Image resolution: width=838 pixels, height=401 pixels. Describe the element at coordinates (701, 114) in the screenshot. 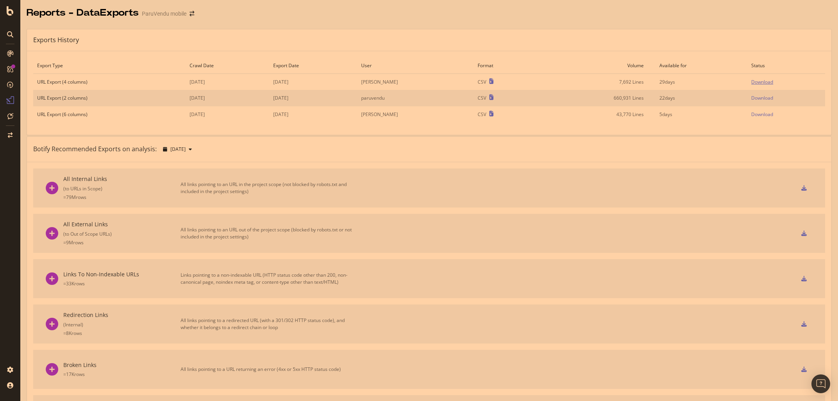

I see `td: 5 days` at that location.